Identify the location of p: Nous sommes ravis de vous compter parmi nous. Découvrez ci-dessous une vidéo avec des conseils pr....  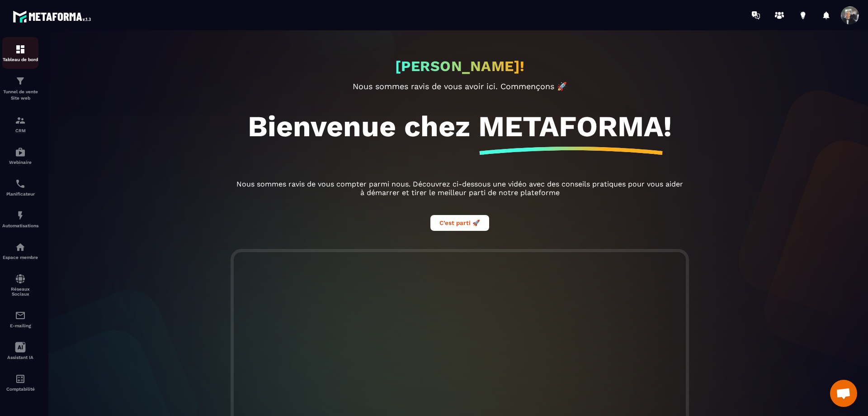
(460, 188).